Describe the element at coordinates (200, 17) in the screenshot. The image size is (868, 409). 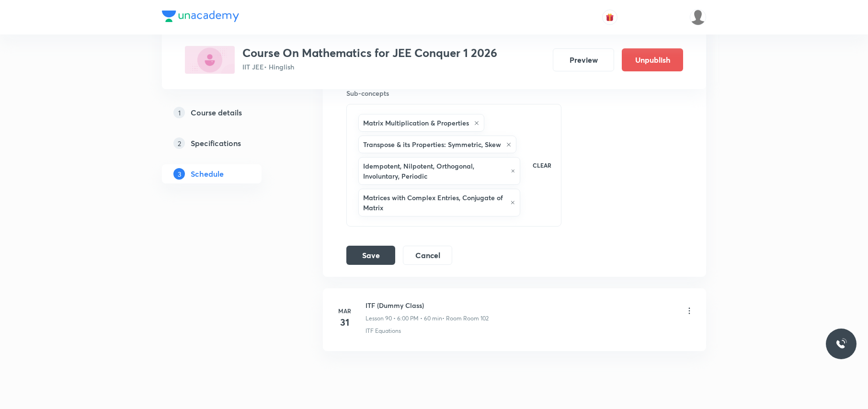
I see `a: Company Logo` at that location.